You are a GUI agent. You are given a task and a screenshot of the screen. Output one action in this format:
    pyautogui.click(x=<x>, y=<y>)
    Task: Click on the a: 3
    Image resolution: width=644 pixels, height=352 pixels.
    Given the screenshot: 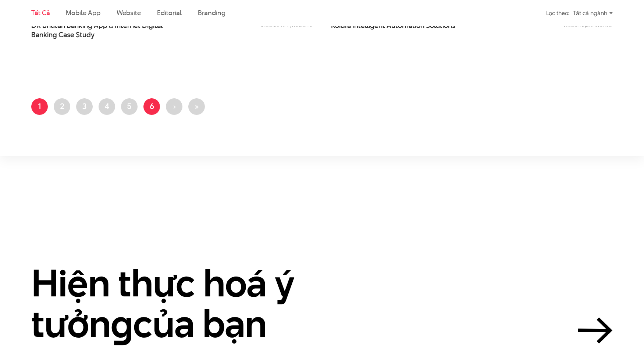 What is the action you would take?
    pyautogui.click(x=84, y=106)
    